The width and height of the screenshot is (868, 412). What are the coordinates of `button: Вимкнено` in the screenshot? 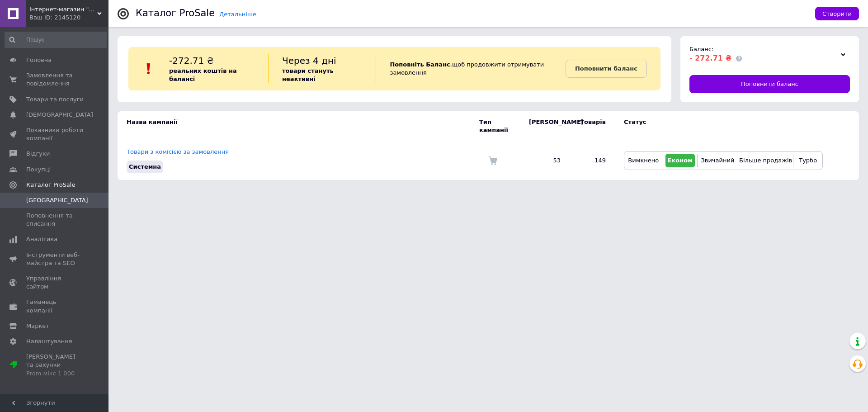 It's located at (644, 161).